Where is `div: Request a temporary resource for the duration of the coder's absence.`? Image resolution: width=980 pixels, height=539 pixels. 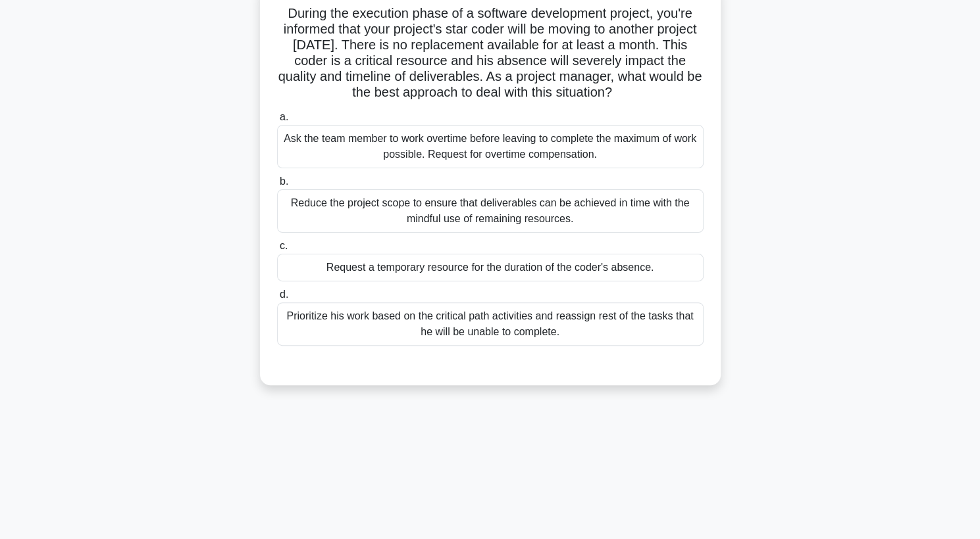 div: Request a temporary resource for the duration of the coder's absence. is located at coordinates (490, 268).